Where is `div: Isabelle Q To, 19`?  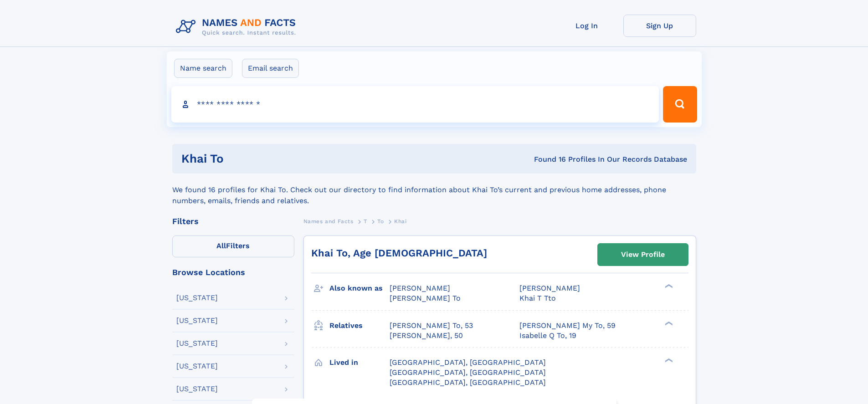 div: Isabelle Q To, 19 is located at coordinates (548, 336).